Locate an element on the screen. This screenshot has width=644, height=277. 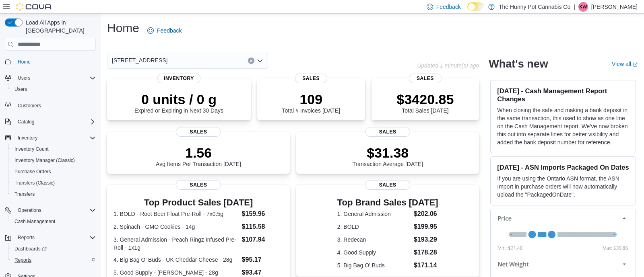
h2: What's new is located at coordinates (518, 64).